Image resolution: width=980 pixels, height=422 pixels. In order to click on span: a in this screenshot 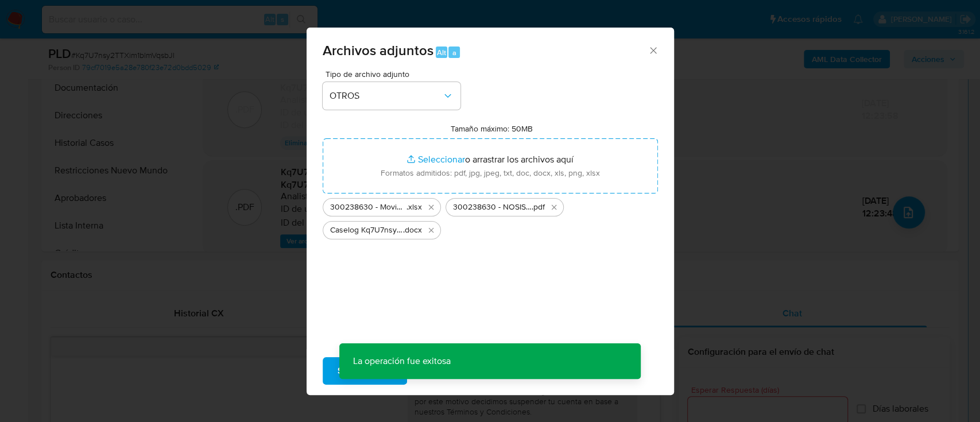, I will do `click(454, 52)`.